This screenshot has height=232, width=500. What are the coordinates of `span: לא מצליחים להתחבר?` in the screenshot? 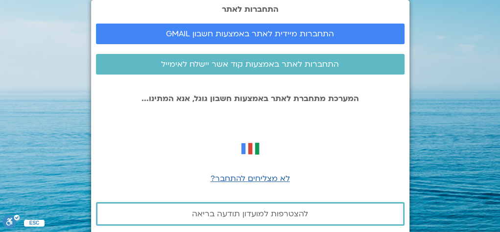 It's located at (250, 178).